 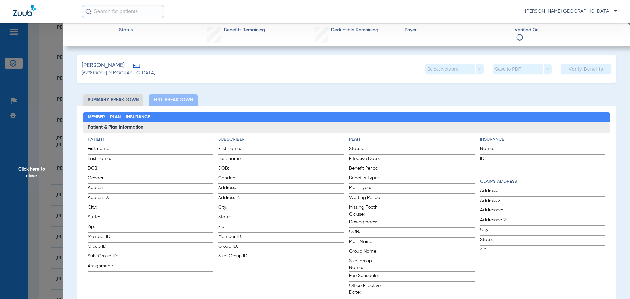 I want to click on li: Full Breakdown, so click(x=173, y=100).